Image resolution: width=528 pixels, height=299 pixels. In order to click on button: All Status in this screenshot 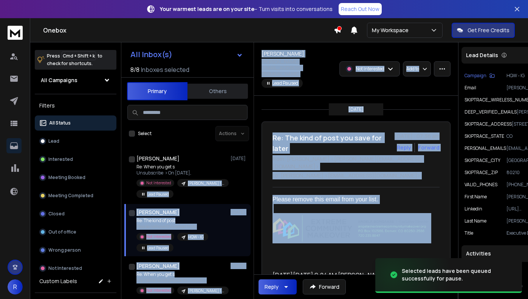, I will do `click(76, 123)`.